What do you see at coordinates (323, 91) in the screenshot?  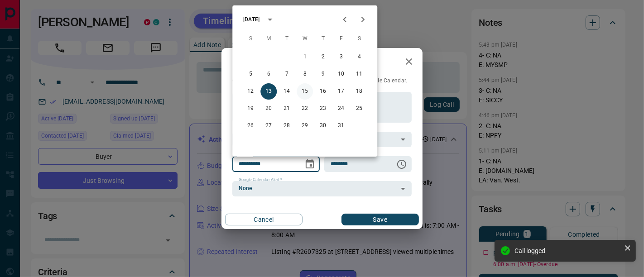 I see `button: 16` at bounding box center [323, 91].